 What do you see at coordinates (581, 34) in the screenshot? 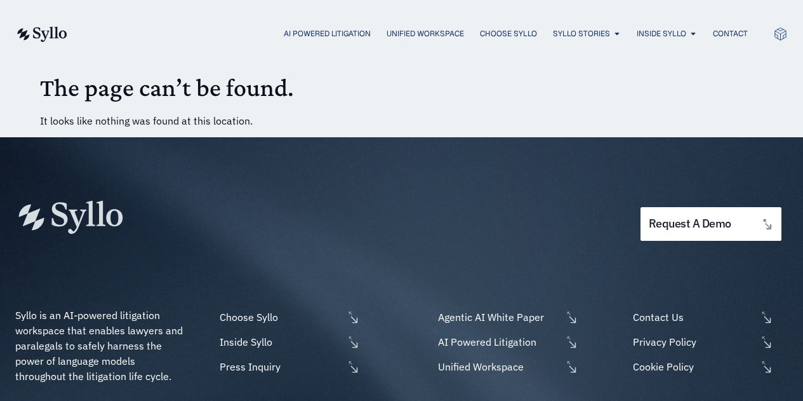
I see `a: Syllo Stories` at bounding box center [581, 34].